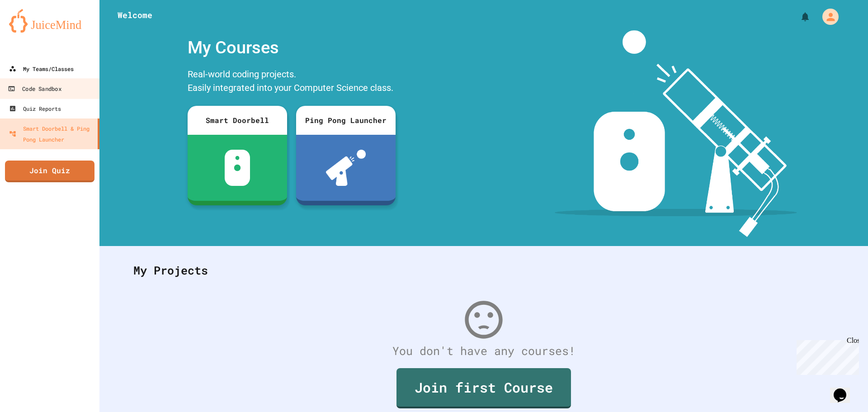 The height and width of the screenshot is (412, 868). What do you see at coordinates (50, 172) in the screenshot?
I see `a: Join Quiz` at bounding box center [50, 172].